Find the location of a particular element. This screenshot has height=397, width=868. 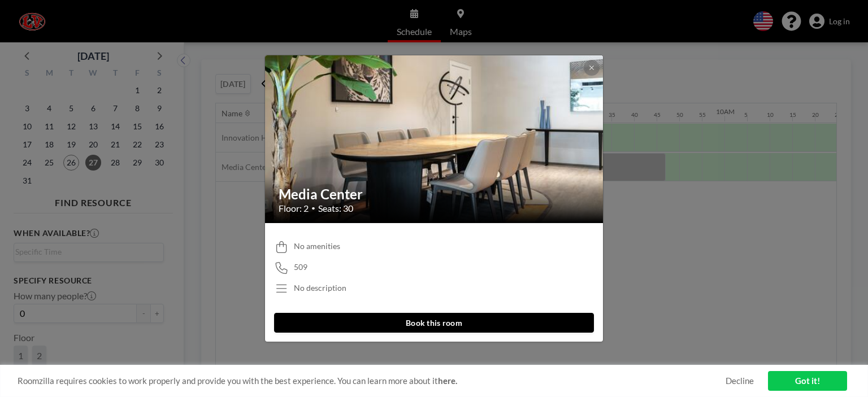

button: Book this room is located at coordinates (434, 322).